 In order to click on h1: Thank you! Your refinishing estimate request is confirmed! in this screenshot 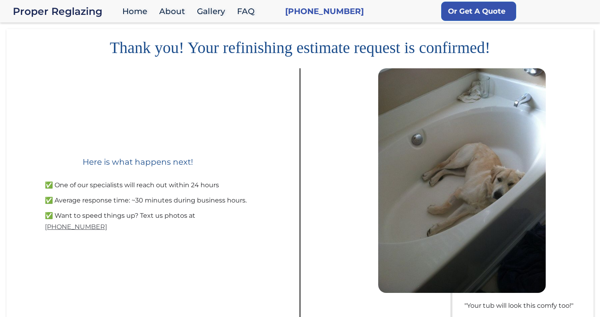, I will do `click(300, 45)`.